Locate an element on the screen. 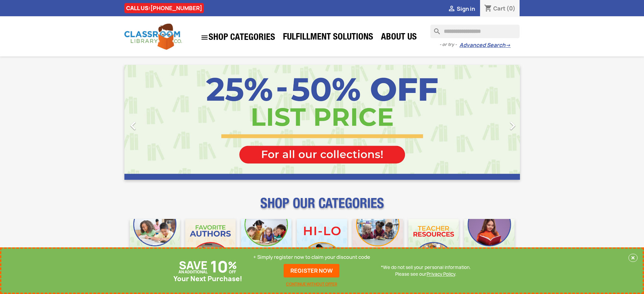 The width and height of the screenshot is (644, 294). i: search is located at coordinates (434, 29).